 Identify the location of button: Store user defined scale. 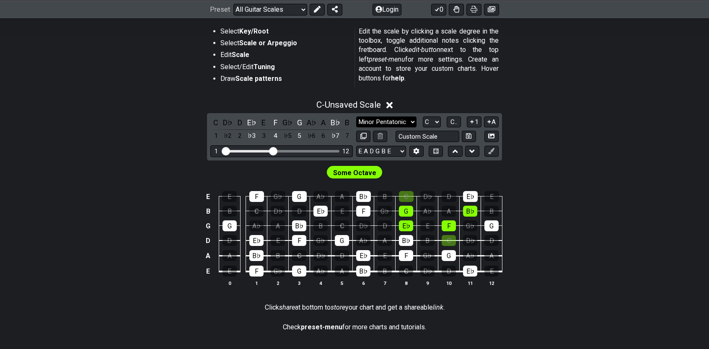
(469, 136).